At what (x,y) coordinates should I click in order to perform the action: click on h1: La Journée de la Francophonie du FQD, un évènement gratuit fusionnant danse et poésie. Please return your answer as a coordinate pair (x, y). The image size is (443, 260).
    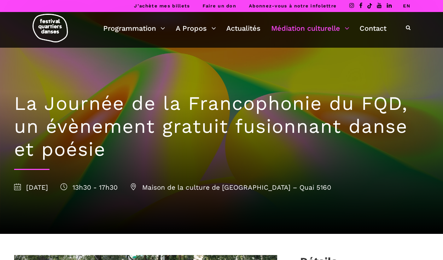
    Looking at the image, I should click on (221, 126).